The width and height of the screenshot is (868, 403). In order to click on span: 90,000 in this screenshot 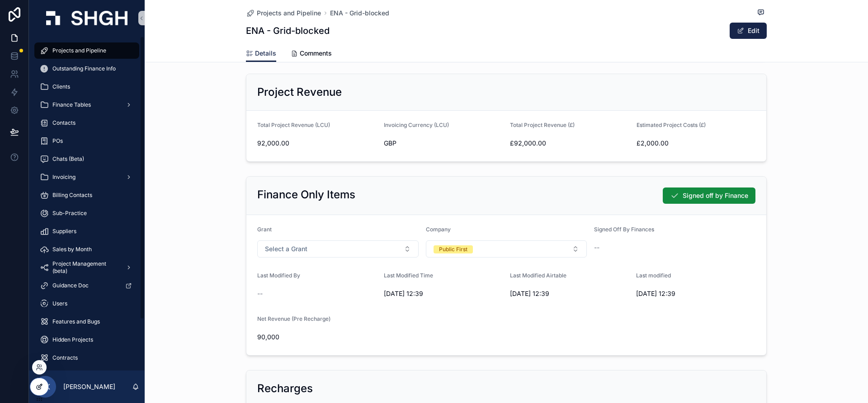, I will do `click(317, 337)`.